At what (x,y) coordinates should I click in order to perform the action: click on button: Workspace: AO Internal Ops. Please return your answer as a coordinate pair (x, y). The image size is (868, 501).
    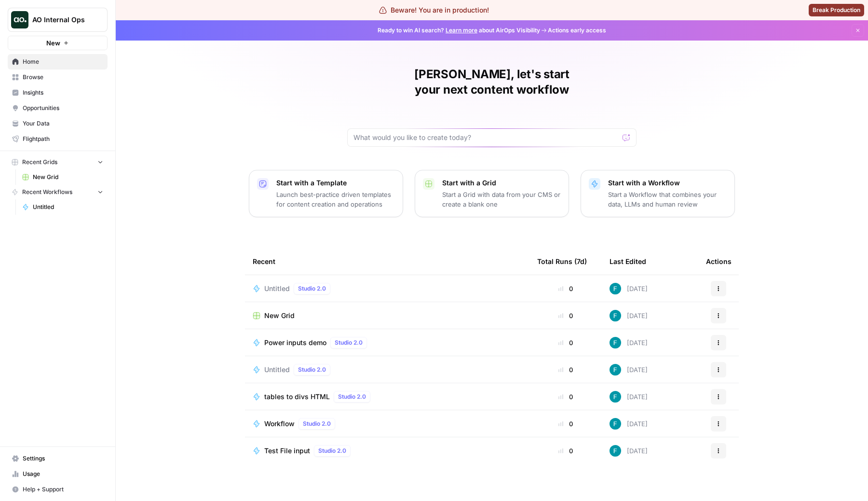
    Looking at the image, I should click on (57, 19).